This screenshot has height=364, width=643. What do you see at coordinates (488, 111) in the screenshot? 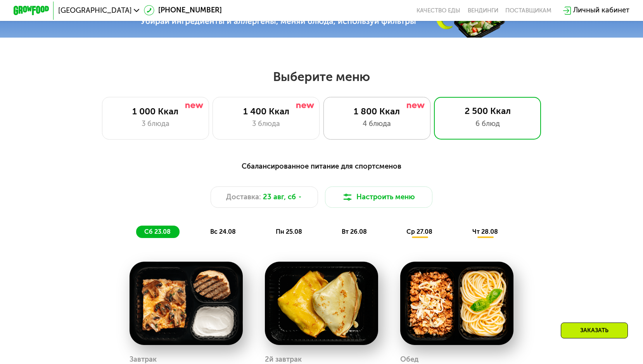
I see `div: 2 500 Ккал` at bounding box center [488, 111].